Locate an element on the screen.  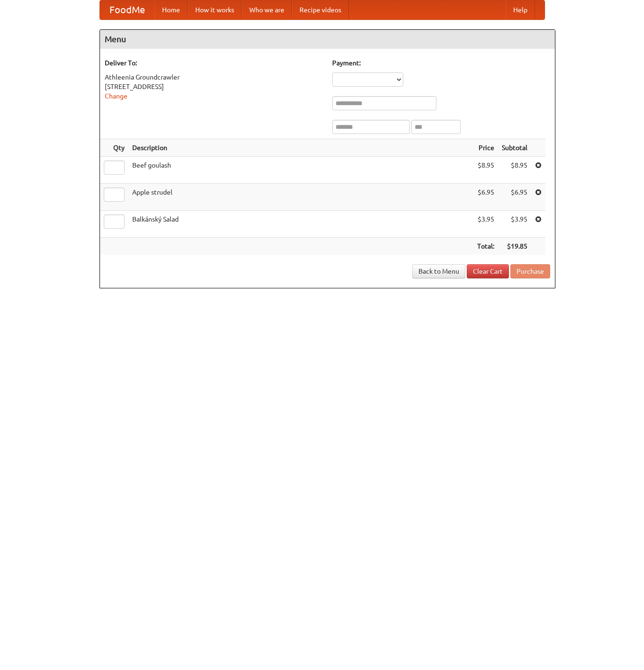
h5: Payment: is located at coordinates (441, 63).